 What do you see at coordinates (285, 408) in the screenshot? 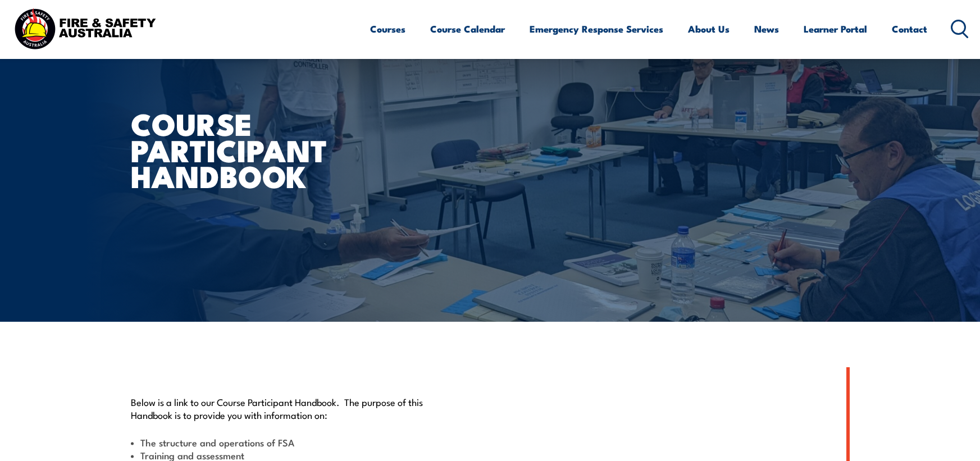
I see `p: Below is a link to our Course Participant Handbook. The purpose of this Handbook is to provide yo...` at bounding box center [285, 408].